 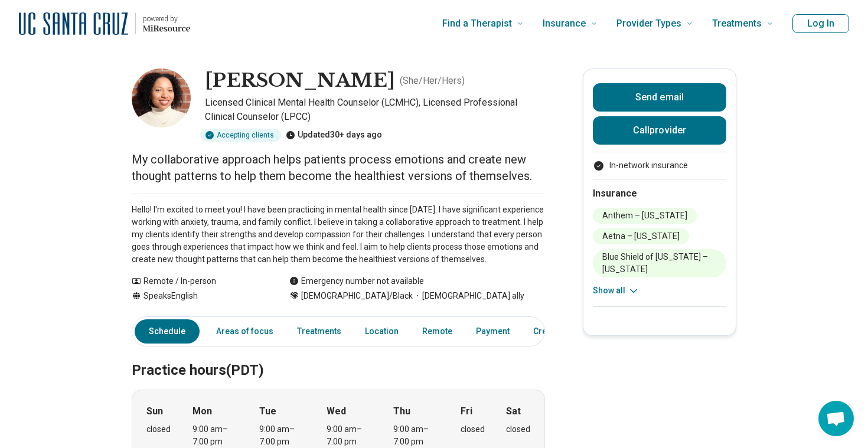 I want to click on a: Areas of focus, so click(x=244, y=331).